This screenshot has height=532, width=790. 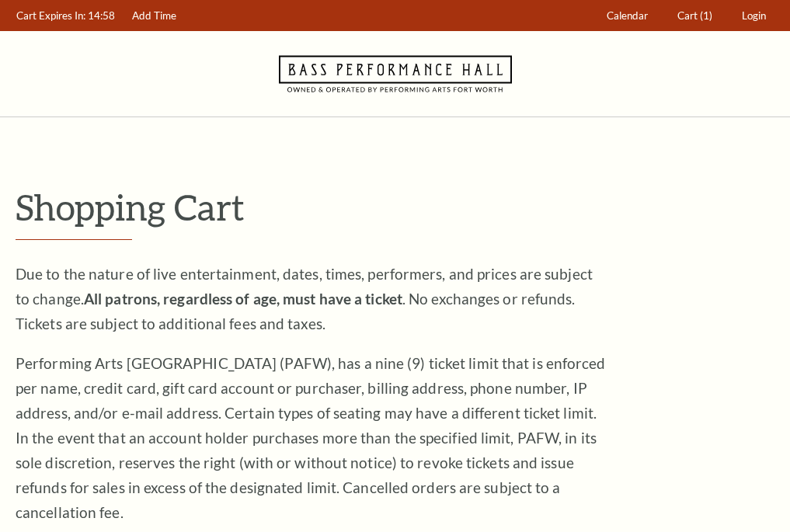 I want to click on a: Add Time, so click(x=155, y=15).